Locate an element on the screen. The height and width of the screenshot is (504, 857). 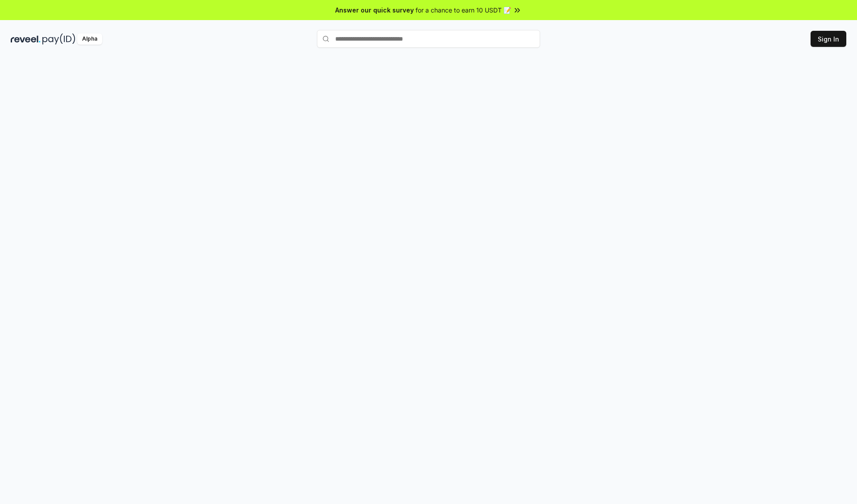
div: Alpha is located at coordinates (90, 39).